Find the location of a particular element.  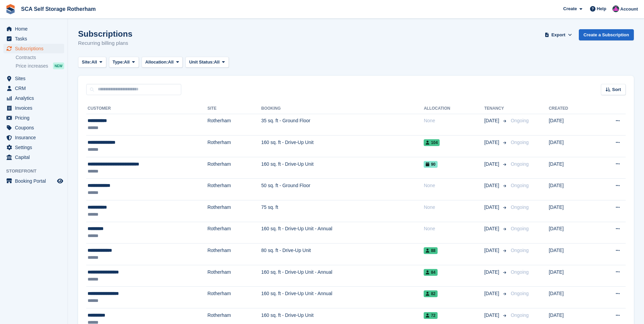

th: Booking is located at coordinates (342, 109).